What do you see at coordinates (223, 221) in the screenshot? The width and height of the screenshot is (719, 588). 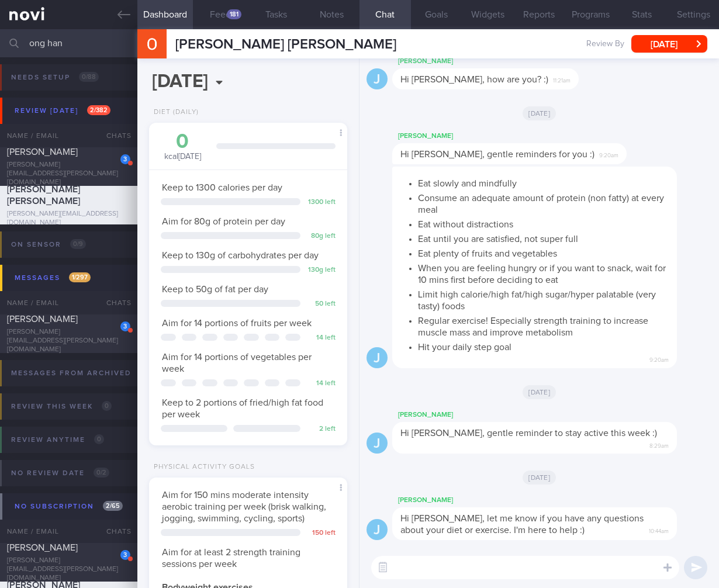 I see `span: Aim for 80g of protein per day` at bounding box center [223, 221].